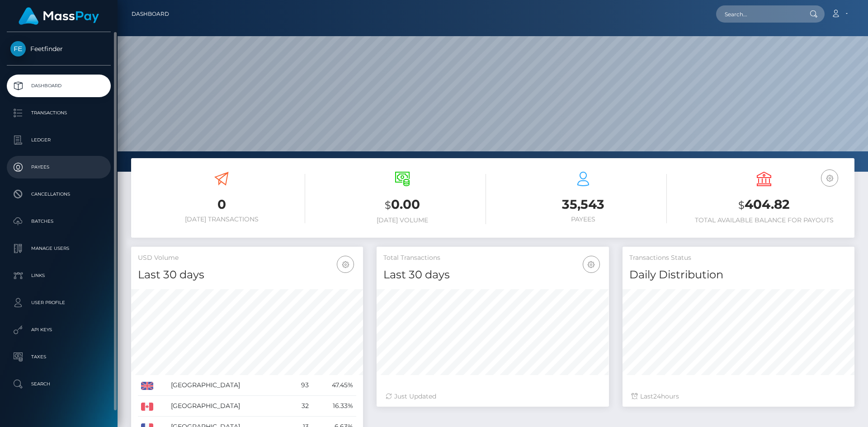 The height and width of the screenshot is (427, 868). Describe the element at coordinates (738, 258) in the screenshot. I see `h5: Transactions Status` at that location.